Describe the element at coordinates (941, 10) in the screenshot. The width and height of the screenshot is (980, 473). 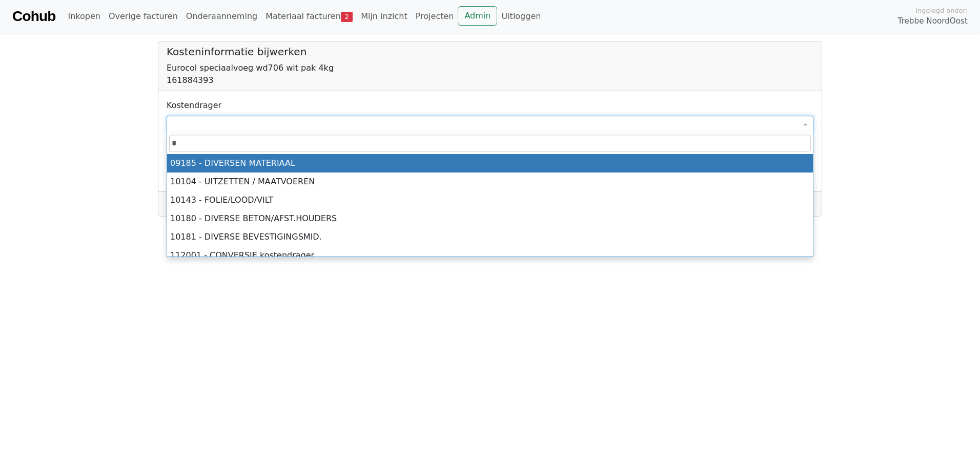
I see `span: Ingelogd onder:` at that location.